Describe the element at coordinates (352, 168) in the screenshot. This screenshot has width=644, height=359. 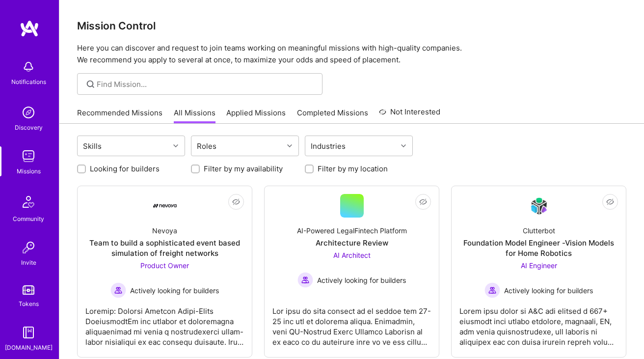
I see `label: Filter by my location` at that location.